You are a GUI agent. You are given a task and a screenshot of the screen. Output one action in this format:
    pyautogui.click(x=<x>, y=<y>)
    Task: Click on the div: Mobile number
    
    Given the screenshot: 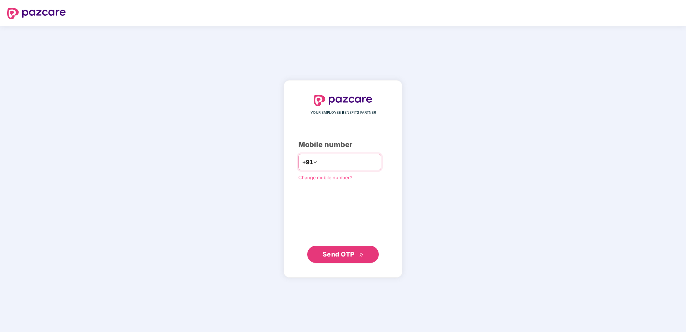 What is the action you would take?
    pyautogui.click(x=343, y=144)
    